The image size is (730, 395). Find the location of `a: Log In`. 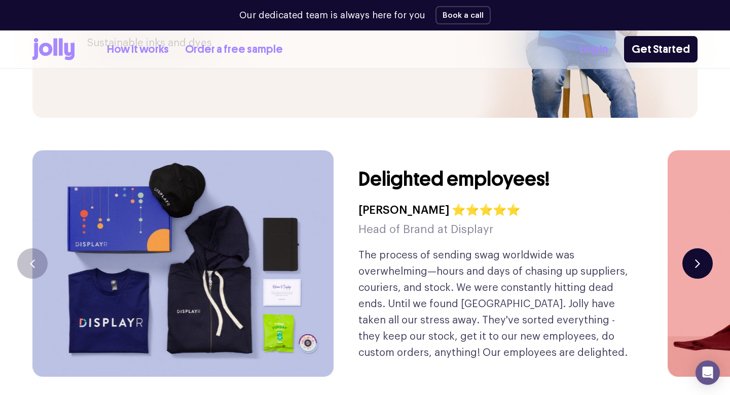

a: Log In is located at coordinates (594, 49).